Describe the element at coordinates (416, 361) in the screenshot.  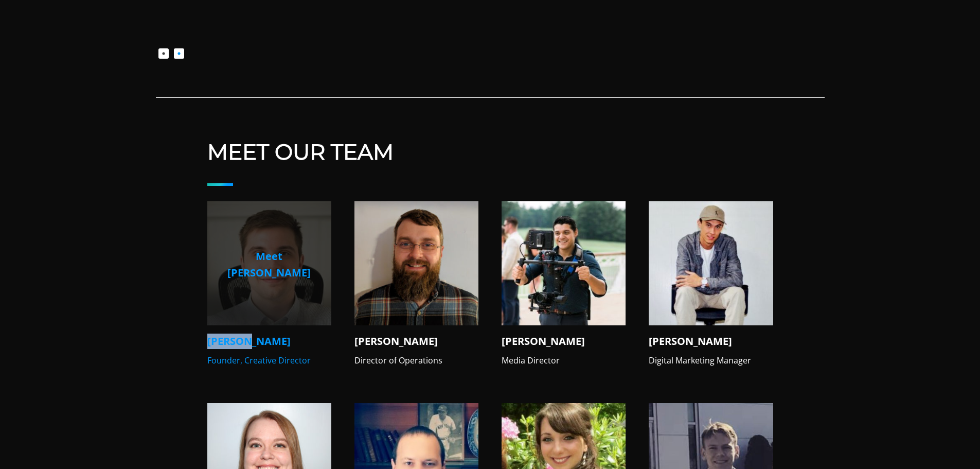
I see `p: Director of Operations` at that location.